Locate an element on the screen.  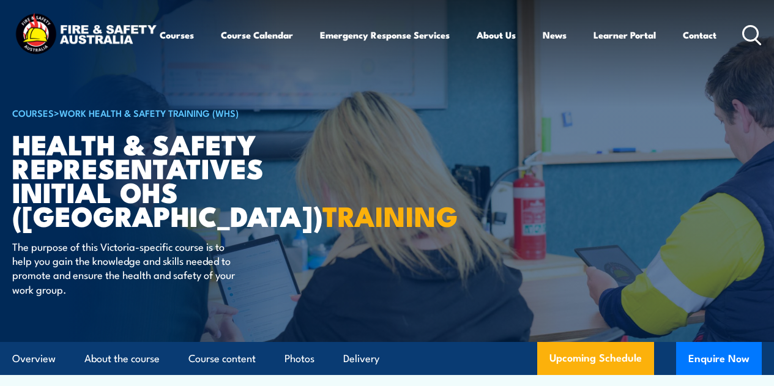
a: Emergency Response Services is located at coordinates (385, 35).